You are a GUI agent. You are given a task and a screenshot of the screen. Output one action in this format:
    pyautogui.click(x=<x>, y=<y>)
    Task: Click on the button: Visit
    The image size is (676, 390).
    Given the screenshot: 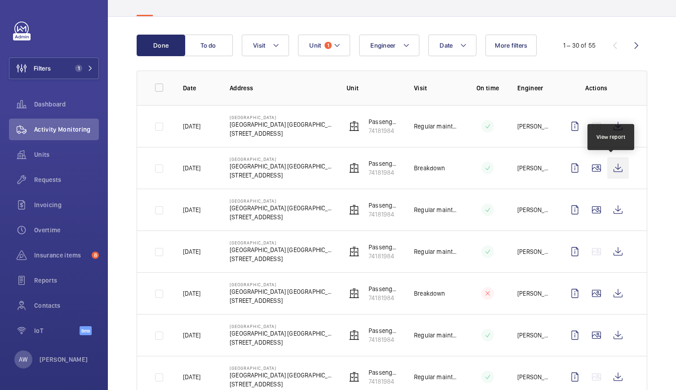 What is the action you would take?
    pyautogui.click(x=265, y=45)
    